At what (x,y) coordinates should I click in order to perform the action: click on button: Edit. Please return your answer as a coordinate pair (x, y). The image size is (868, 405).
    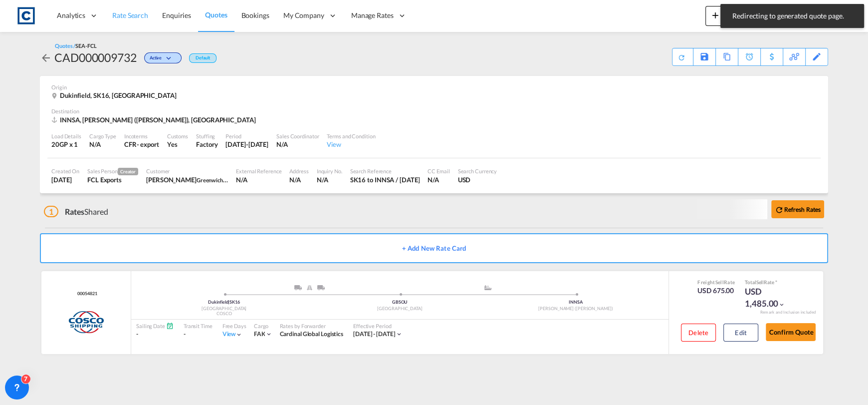
    Looking at the image, I should click on (741, 332).